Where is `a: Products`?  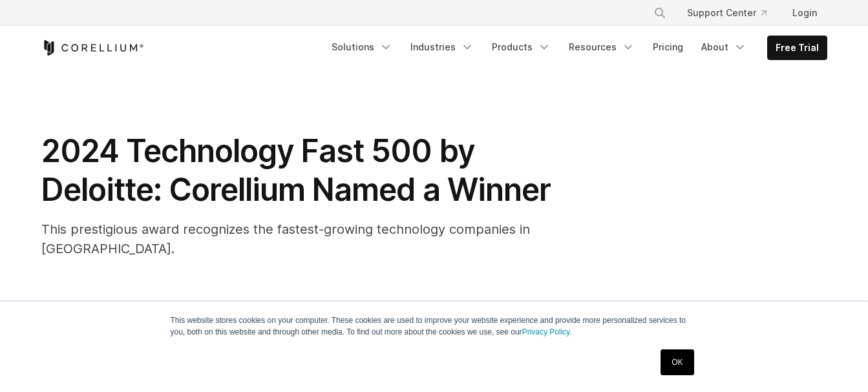 a: Products is located at coordinates (521, 47).